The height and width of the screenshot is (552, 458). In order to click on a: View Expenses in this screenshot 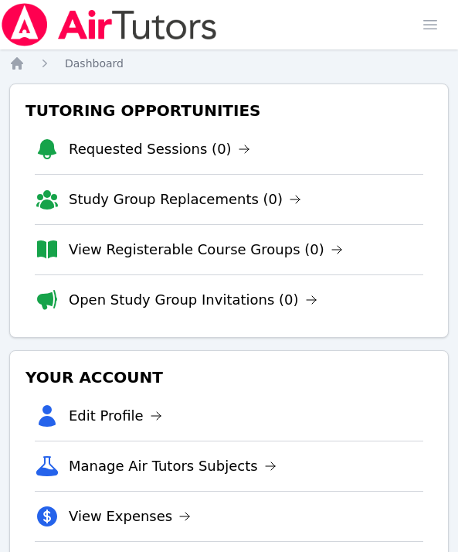, I will do `click(130, 516)`.